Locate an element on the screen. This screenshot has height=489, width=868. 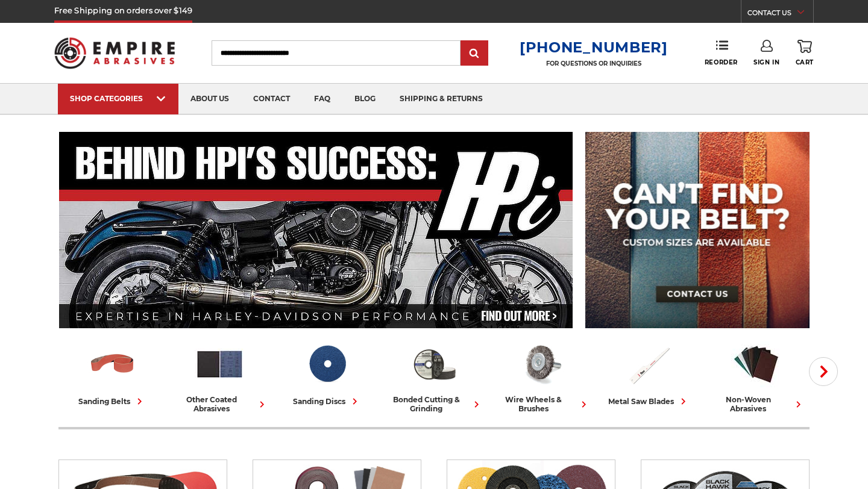
img: Other Coated Abrasives is located at coordinates (220, 364).